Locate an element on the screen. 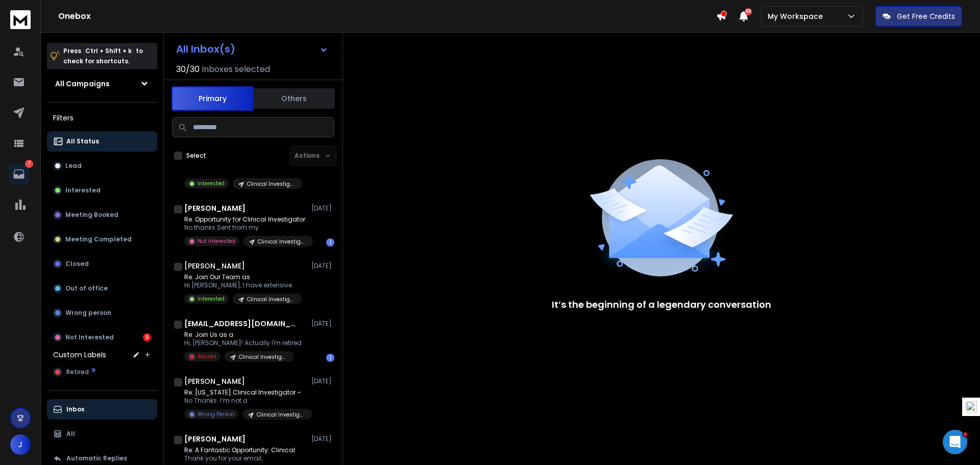 Image resolution: width=980 pixels, height=465 pixels. button: Others is located at coordinates (294, 99).